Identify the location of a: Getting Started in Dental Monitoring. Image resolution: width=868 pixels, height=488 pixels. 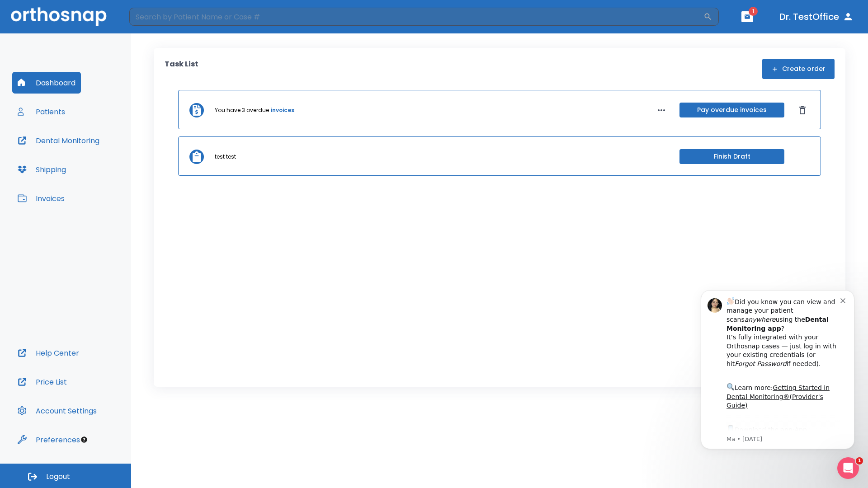
(91, 116).